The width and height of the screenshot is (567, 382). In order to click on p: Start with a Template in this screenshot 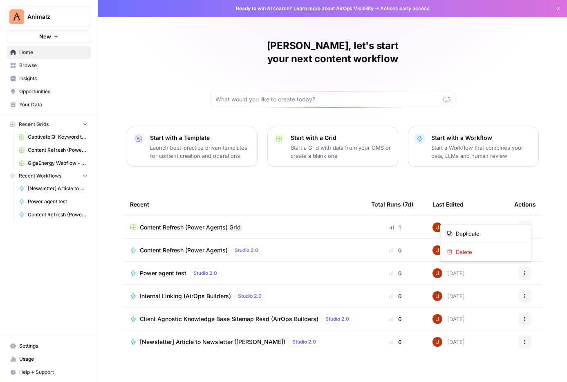, I will do `click(200, 138)`.